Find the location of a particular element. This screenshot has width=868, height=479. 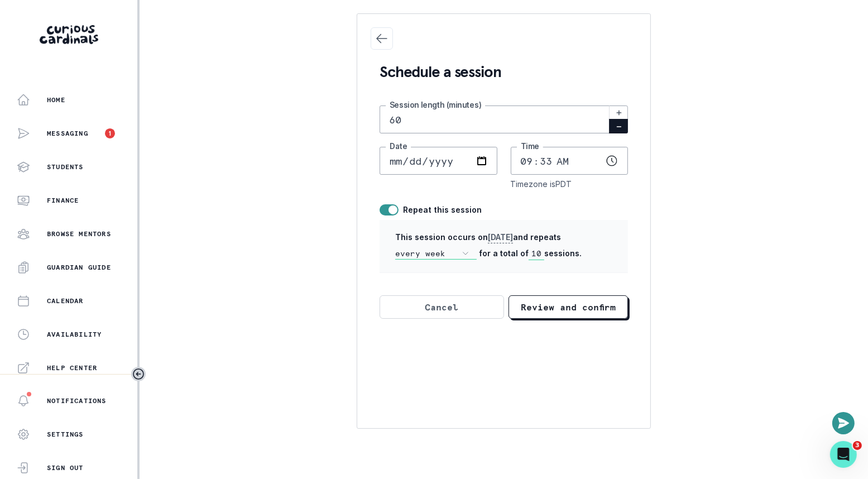

p: Browse Mentors is located at coordinates (79, 234).